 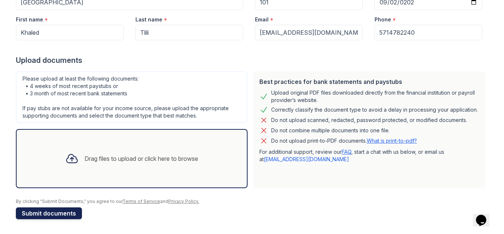 I want to click on button: Submit documents, so click(x=49, y=213).